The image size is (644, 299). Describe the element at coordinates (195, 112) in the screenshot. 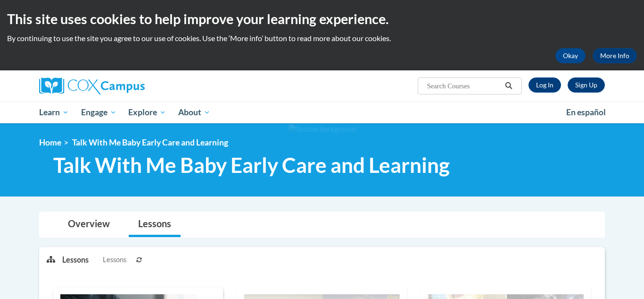

I see `a: About` at that location.